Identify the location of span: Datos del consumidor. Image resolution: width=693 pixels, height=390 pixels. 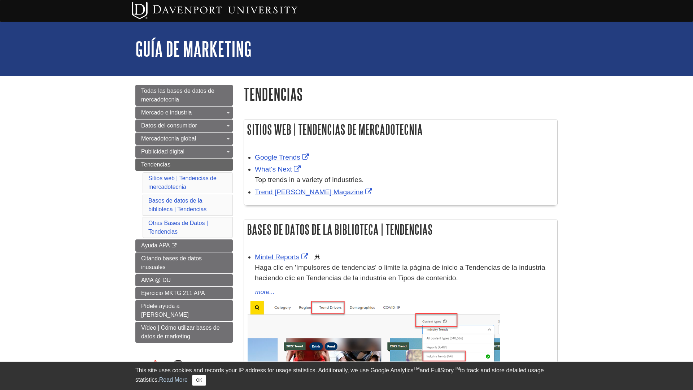
(169, 125).